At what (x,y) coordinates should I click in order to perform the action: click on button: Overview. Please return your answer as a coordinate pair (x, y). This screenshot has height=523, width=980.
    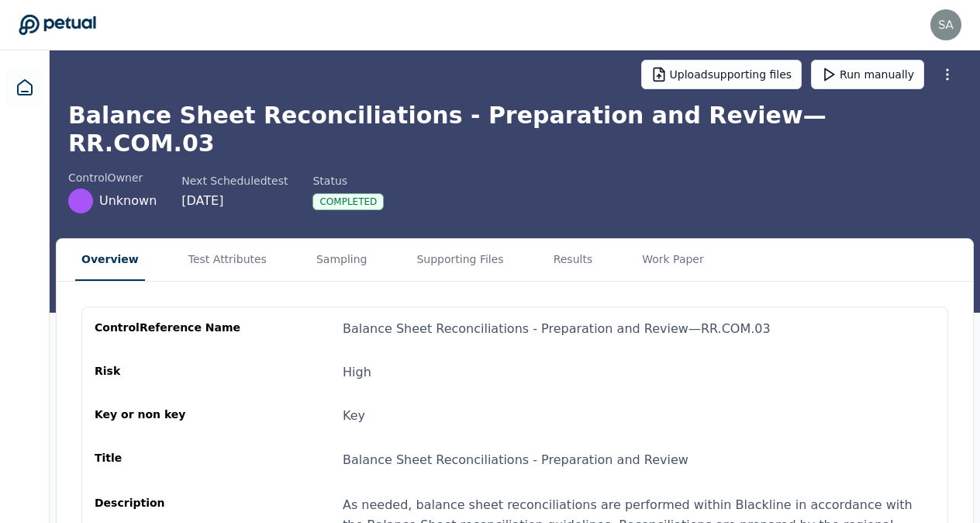
    Looking at the image, I should click on (110, 260).